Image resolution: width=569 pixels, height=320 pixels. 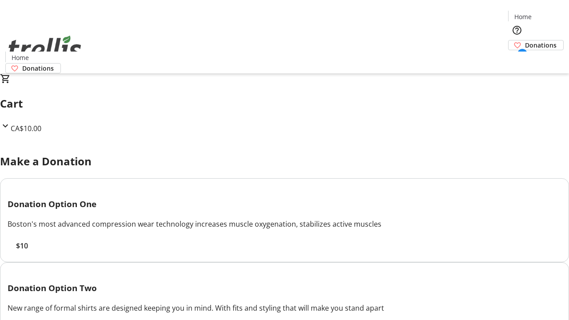 What do you see at coordinates (45, 48) in the screenshot?
I see `img: Orient E2E Organization 2HlHcCUPqJ's Logo` at bounding box center [45, 48].